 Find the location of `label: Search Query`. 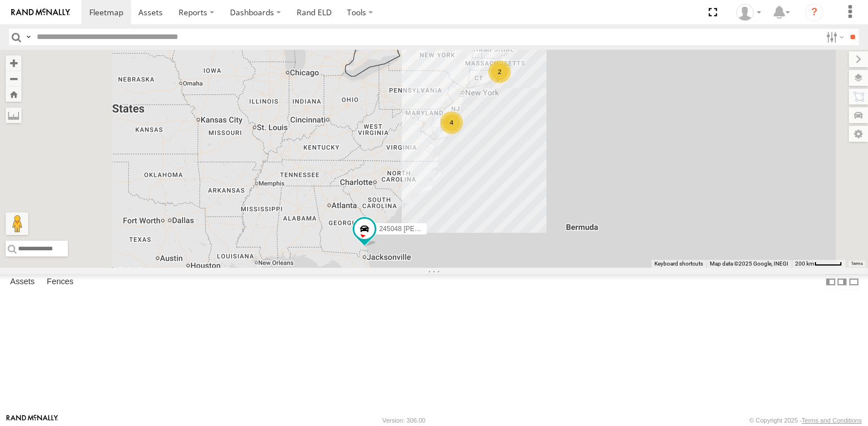

label: Search Query is located at coordinates (28, 37).